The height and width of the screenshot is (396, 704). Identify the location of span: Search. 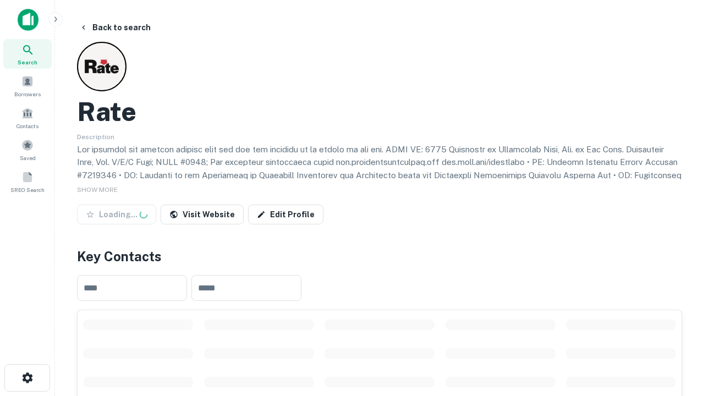
(27, 62).